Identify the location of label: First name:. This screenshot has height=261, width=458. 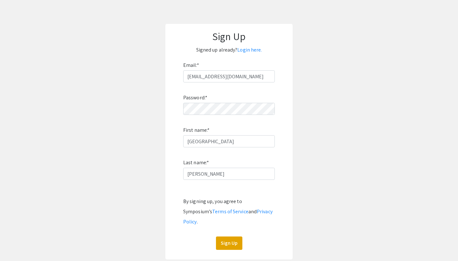
(196, 130).